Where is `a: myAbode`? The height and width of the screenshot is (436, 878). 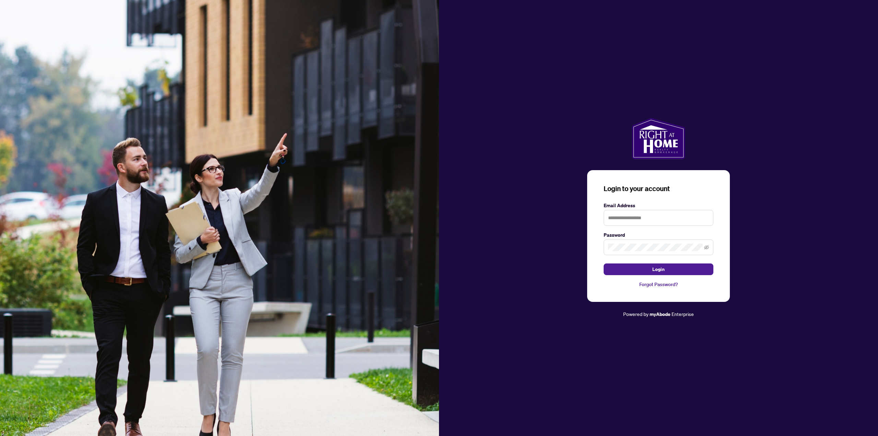 a: myAbode is located at coordinates (660, 314).